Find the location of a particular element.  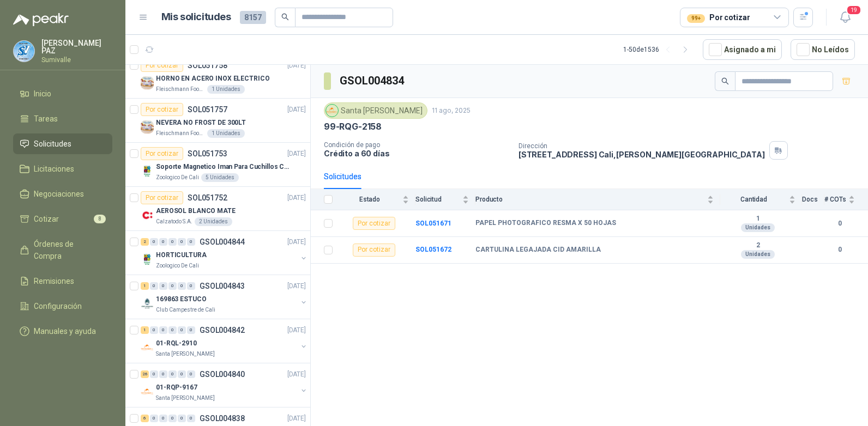

p: Soporte Magnetico Iman Para Cuchillos Cocina 37.5 Cm De Lujo is located at coordinates (224, 167).